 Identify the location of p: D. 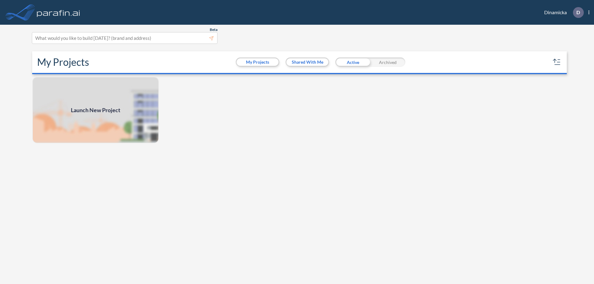
(579, 12).